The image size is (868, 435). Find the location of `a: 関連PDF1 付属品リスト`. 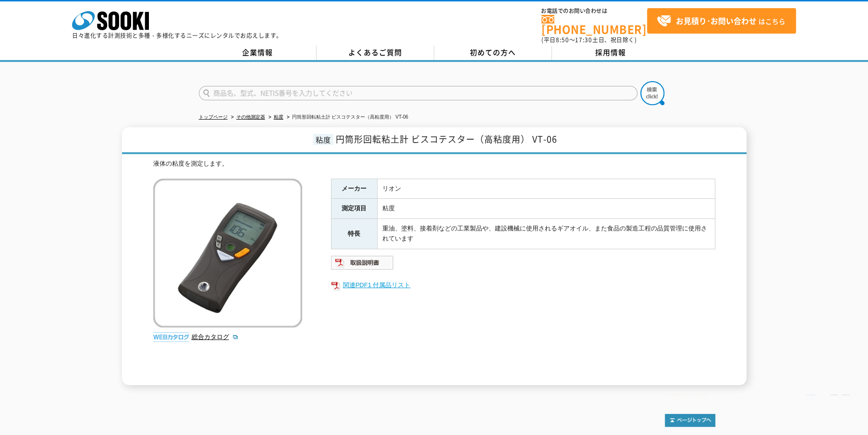

a: 関連PDF1 付属品リスト is located at coordinates (523, 285).